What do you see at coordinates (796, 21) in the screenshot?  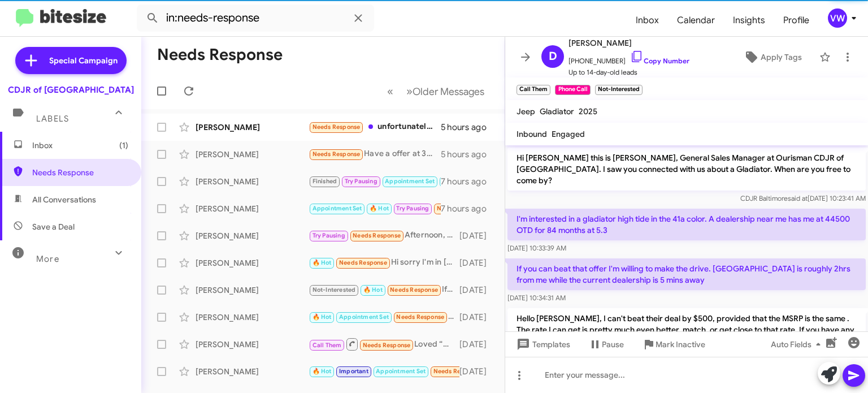 I see `a: Profile` at bounding box center [796, 21].